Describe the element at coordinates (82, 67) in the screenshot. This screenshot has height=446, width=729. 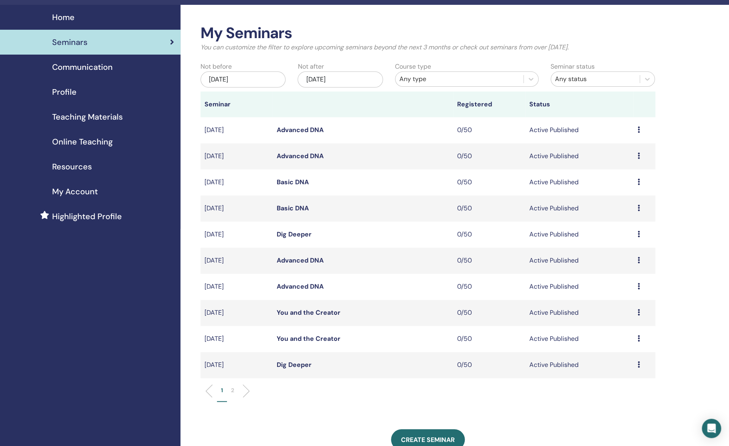
I see `span: Communication` at that location.